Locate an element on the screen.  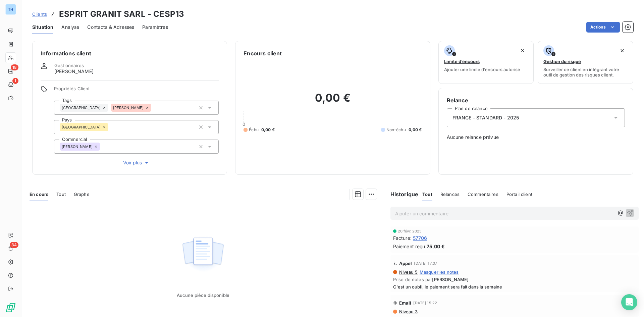
h3: ESPRIT GRANIT SARL - CESP13 is located at coordinates (121, 14).